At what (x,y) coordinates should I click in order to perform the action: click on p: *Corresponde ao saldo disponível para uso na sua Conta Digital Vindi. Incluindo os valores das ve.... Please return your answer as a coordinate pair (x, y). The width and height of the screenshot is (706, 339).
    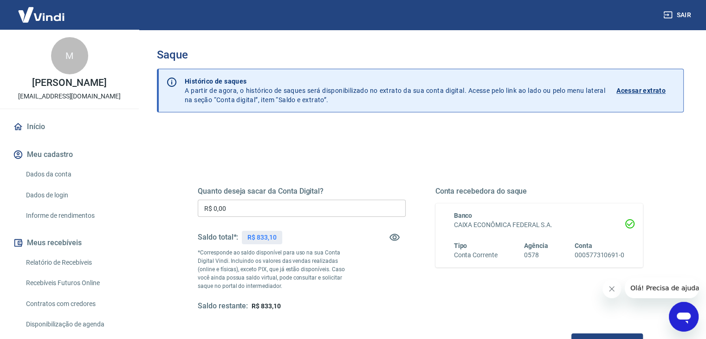
    Looking at the image, I should click on (276, 269).